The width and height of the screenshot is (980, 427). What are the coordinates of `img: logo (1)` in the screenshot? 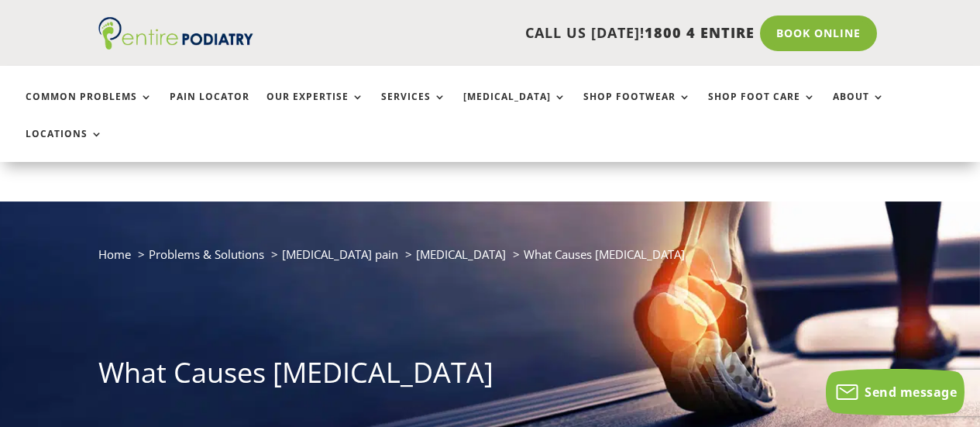 It's located at (176, 34).